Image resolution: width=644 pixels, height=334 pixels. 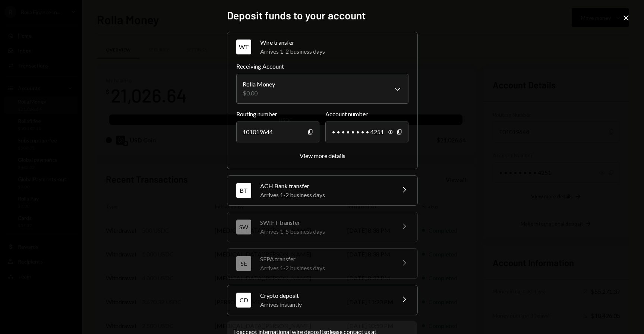 I want to click on div: ACH Bank transfer, so click(x=326, y=186).